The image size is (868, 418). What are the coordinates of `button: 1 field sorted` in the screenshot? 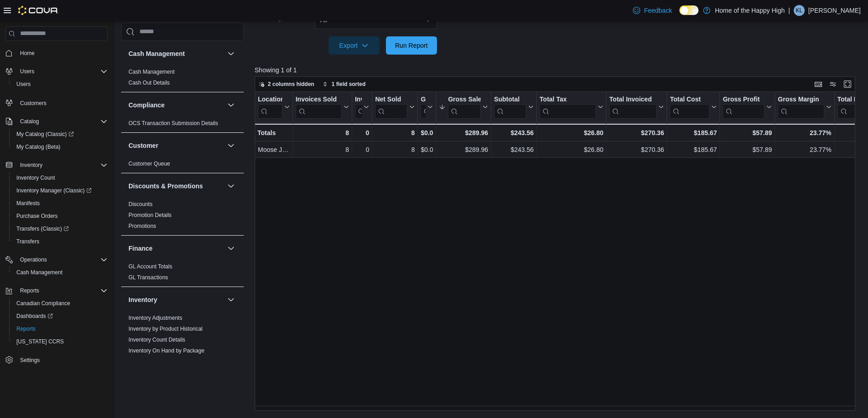 It's located at (344, 84).